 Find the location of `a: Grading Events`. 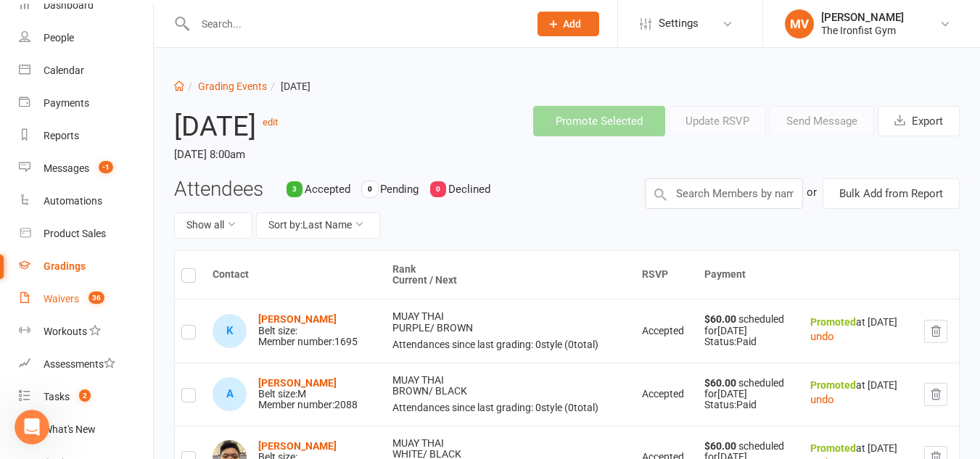

a: Grading Events is located at coordinates (232, 86).